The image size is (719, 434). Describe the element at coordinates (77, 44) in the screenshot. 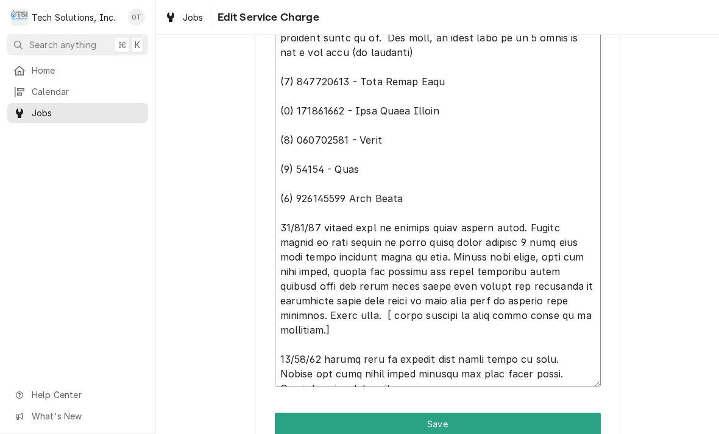

I see `button: Search anything⌘K` at that location.